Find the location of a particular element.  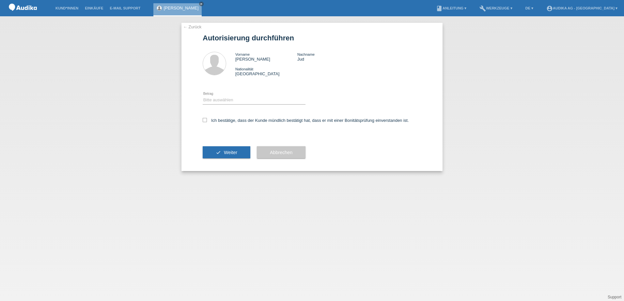

button: Abbrechen is located at coordinates (281, 153).